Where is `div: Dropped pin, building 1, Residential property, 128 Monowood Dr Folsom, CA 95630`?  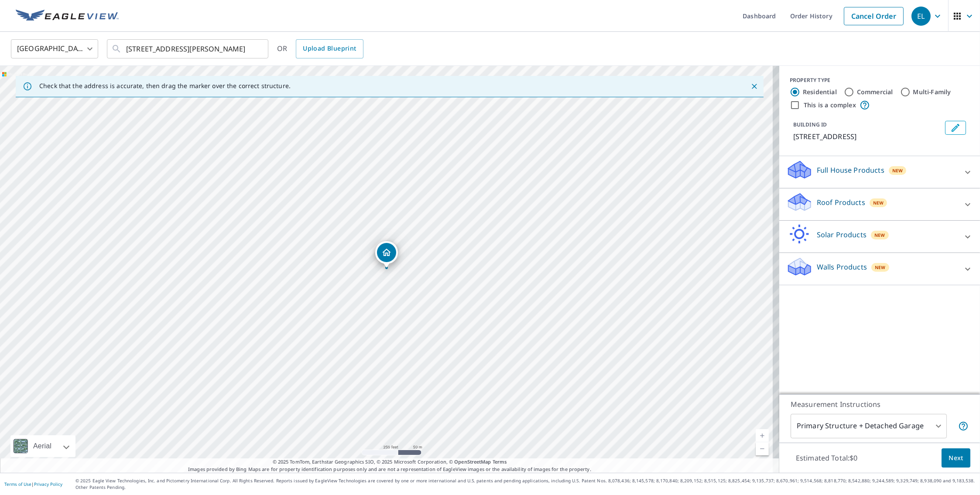
div: Dropped pin, building 1, Residential property, 128 Monowood Dr Folsom, CA 95630 is located at coordinates (387, 254).